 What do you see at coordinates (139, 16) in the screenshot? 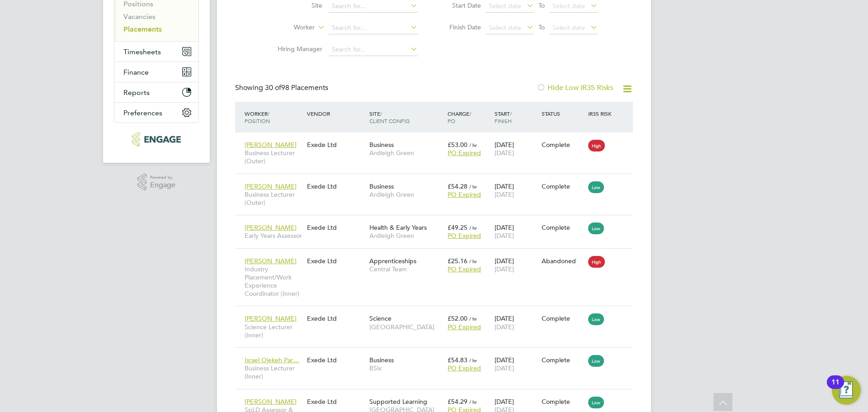
I see `a: Vacancies` at bounding box center [139, 16].